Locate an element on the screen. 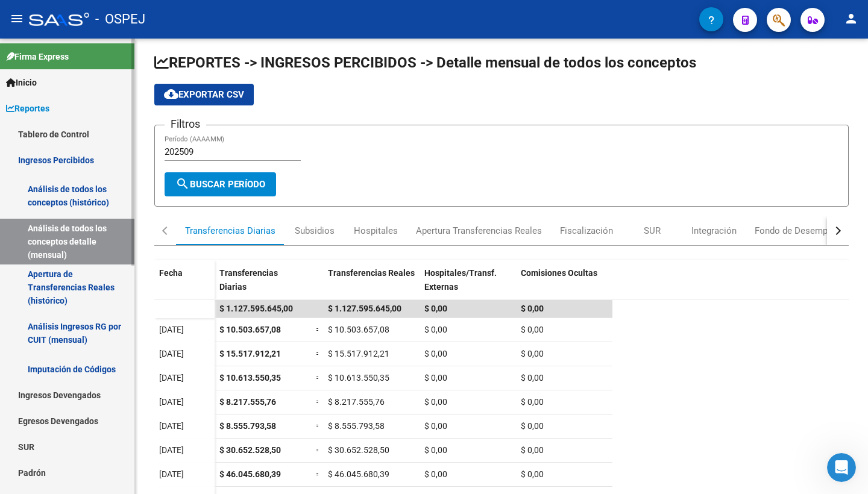 The image size is (868, 494). div: Integración is located at coordinates (714, 231).